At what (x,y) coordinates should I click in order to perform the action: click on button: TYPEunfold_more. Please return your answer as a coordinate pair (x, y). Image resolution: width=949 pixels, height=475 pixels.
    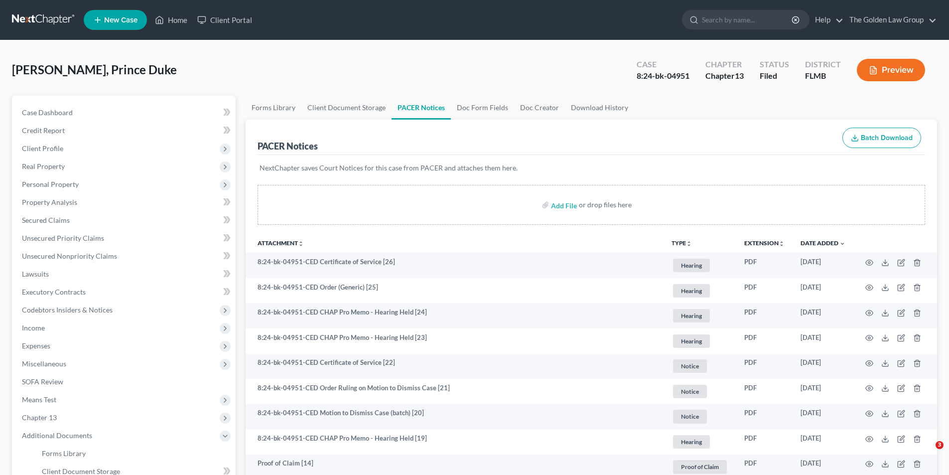
    Looking at the image, I should click on (682, 243).